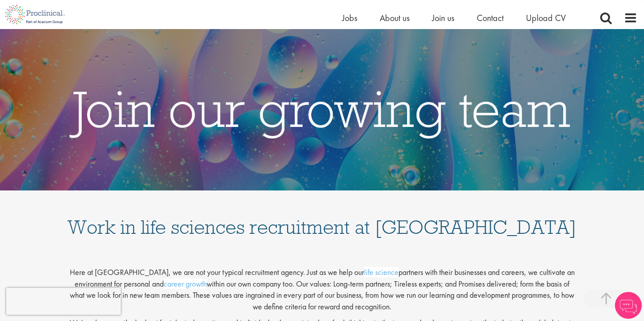  I want to click on a: life science, so click(381, 272).